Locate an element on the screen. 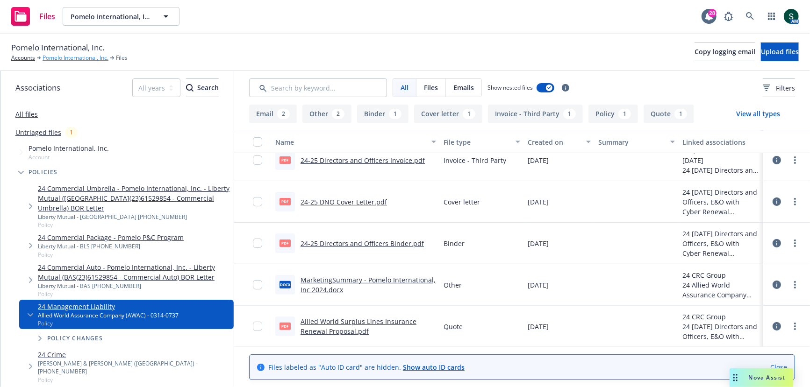  span: Quote is located at coordinates (453, 327).